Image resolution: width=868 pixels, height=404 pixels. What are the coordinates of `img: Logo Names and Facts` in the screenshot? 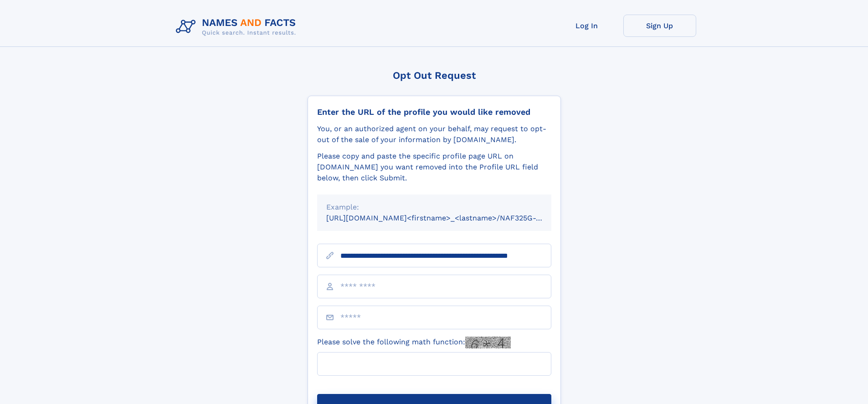 It's located at (238, 26).